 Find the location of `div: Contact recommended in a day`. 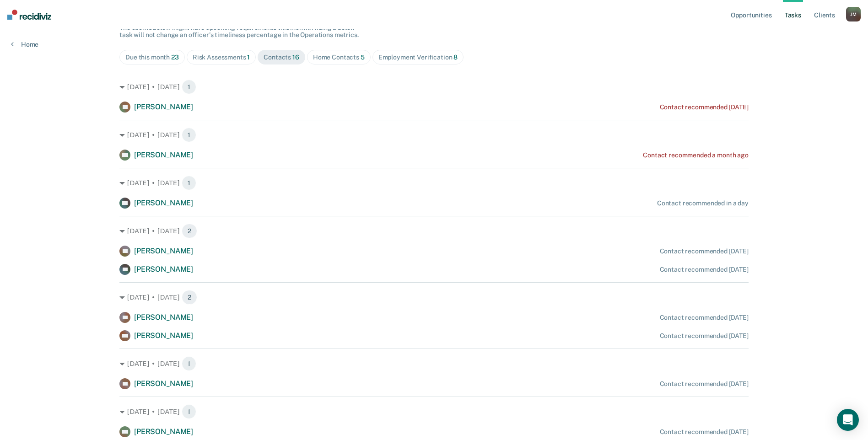

div: Contact recommended in a day is located at coordinates (702, 203).